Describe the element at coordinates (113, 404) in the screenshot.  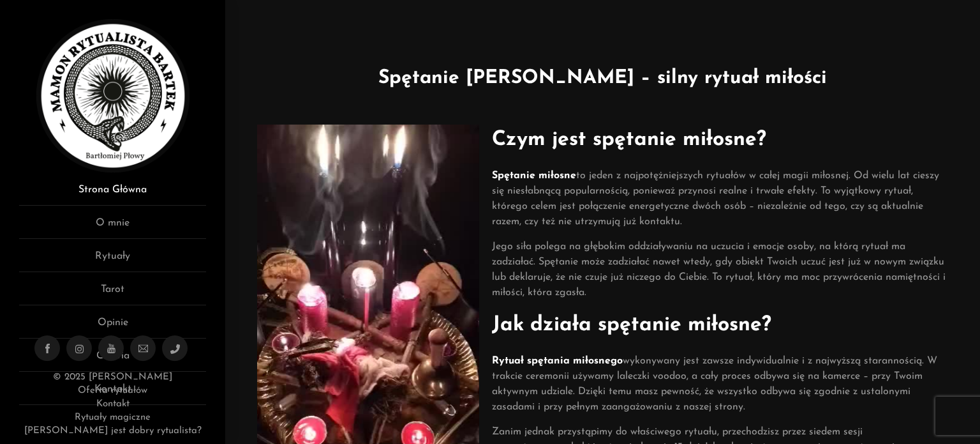
I see `a: Kontakt` at that location.